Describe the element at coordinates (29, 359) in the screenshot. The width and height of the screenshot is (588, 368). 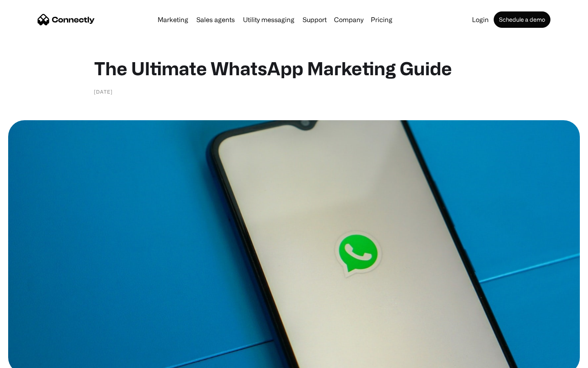
I see `aside: Language selected: English` at that location.